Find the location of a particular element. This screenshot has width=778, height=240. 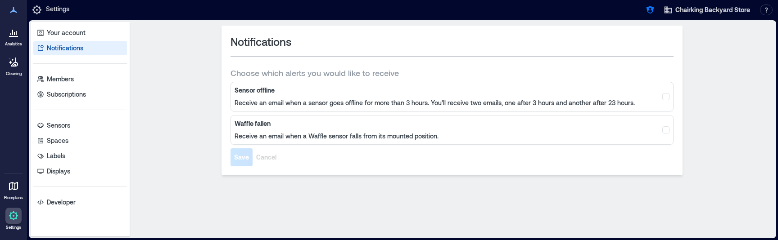

a: Notifications is located at coordinates (80, 48).